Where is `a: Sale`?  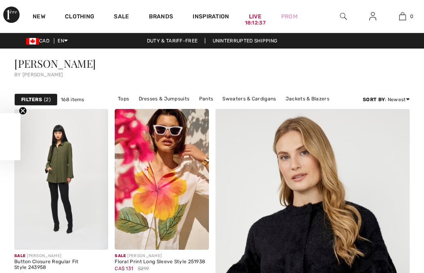
a: Sale is located at coordinates (121, 17).